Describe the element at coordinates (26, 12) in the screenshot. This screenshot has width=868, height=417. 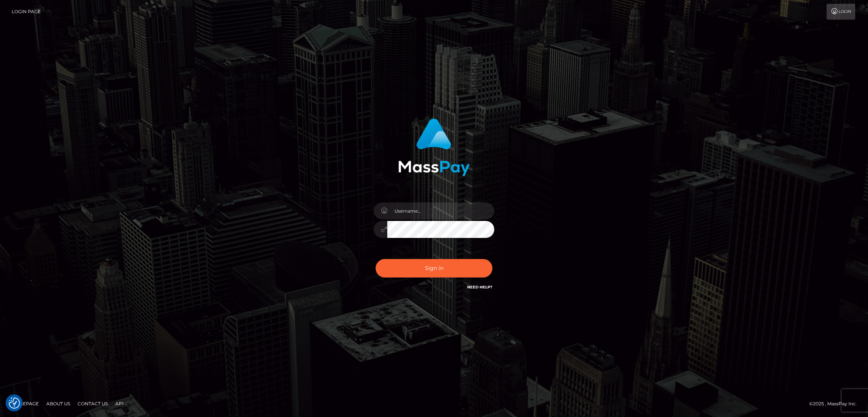
I see `a: Login Page` at that location.